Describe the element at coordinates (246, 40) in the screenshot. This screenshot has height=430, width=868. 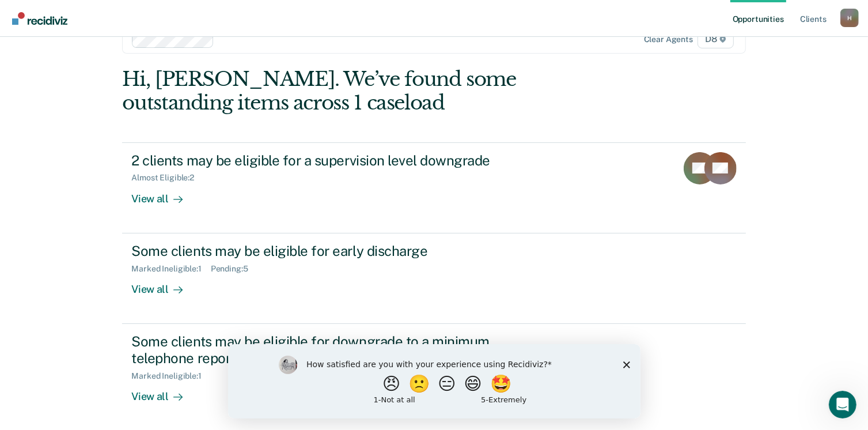
I see `button: 4` at that location.